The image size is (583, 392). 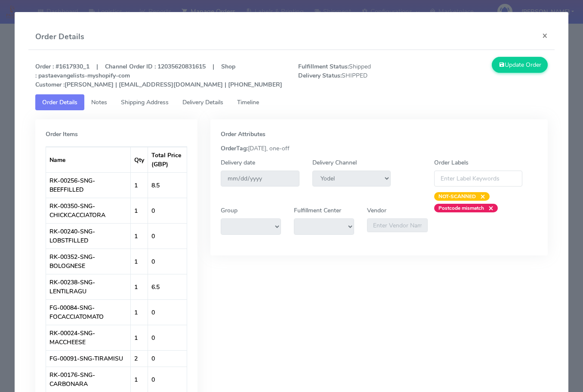 I want to click on label: Delivery Channel, so click(x=334, y=162).